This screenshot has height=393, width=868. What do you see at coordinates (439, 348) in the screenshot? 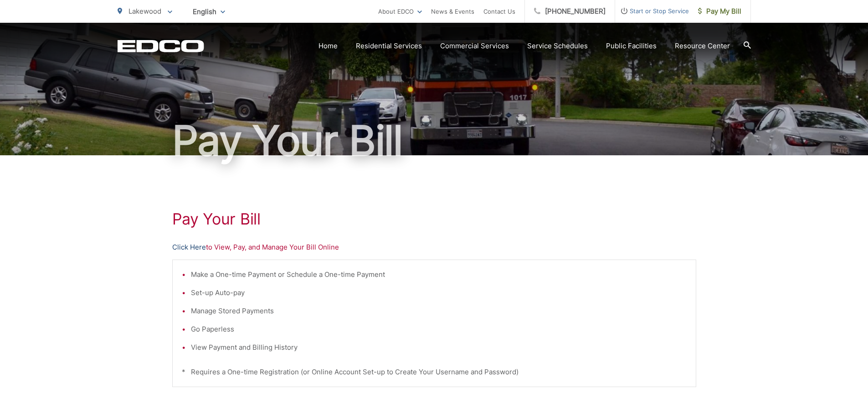
I see `li: View Payment and Billing History` at bounding box center [439, 348].